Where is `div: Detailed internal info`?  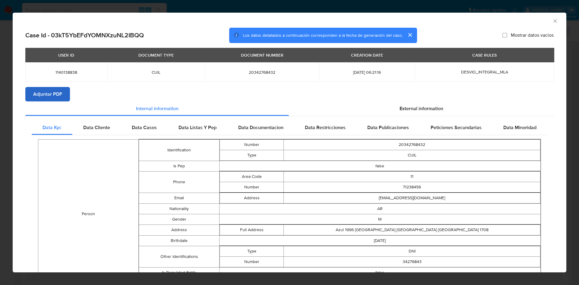
div: Detailed internal info is located at coordinates (289, 128).